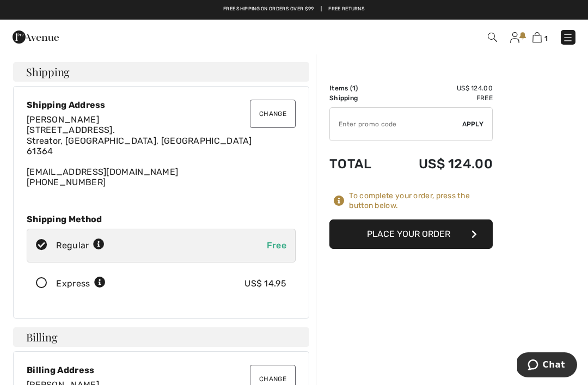 Image resolution: width=588 pixels, height=385 pixels. I want to click on div: Express, so click(81, 284).